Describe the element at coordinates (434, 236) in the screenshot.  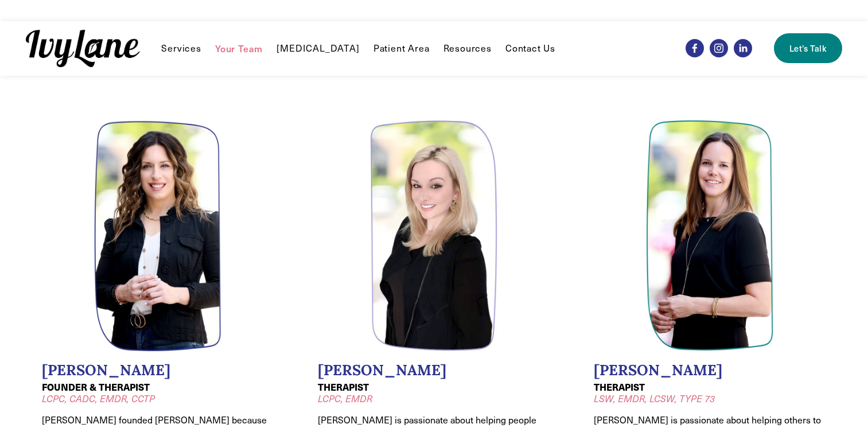
I see `img: Headshot of Jessica Wilkiel, LCPC, EMDR. Meghan is a therapist at Ivy Lane Counseling.` at that location.